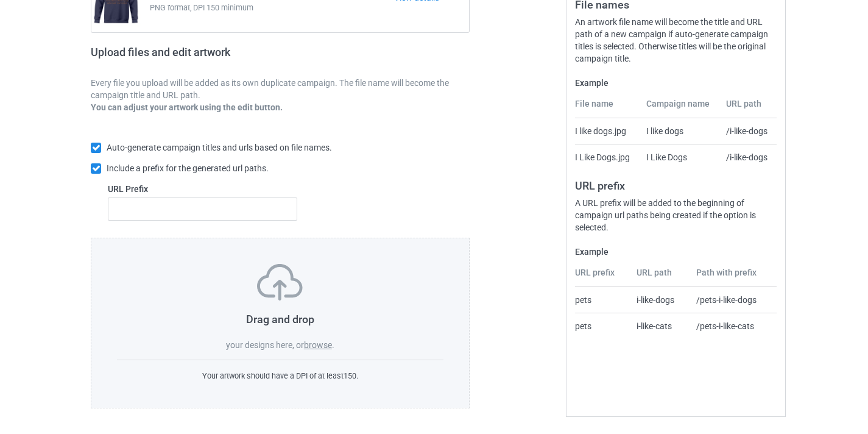 Image resolution: width=868 pixels, height=434 pixels. What do you see at coordinates (602, 276) in the screenshot?
I see `th: URL prefix` at bounding box center [602, 276].